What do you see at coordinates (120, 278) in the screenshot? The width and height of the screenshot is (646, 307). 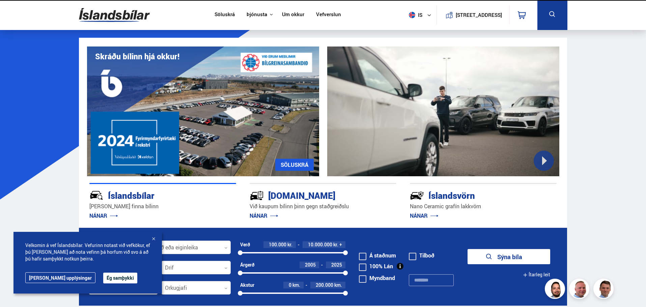 I see `button: Ég samþykki` at bounding box center [120, 278].